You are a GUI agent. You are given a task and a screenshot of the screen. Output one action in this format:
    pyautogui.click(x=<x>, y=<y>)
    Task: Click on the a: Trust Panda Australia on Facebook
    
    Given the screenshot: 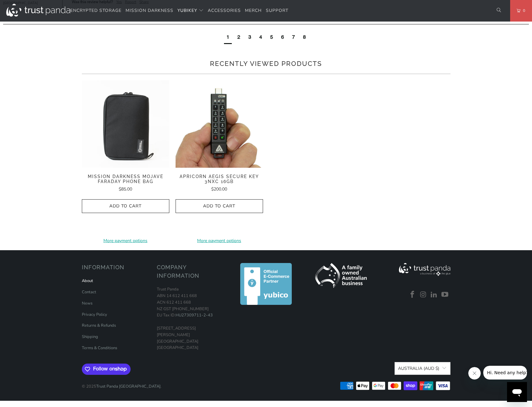 What is the action you would take?
    pyautogui.click(x=412, y=295)
    